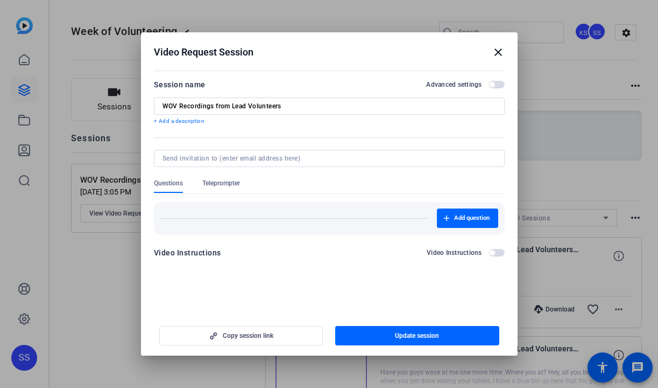  Describe the element at coordinates (468, 218) in the screenshot. I see `button: Add question` at that location.